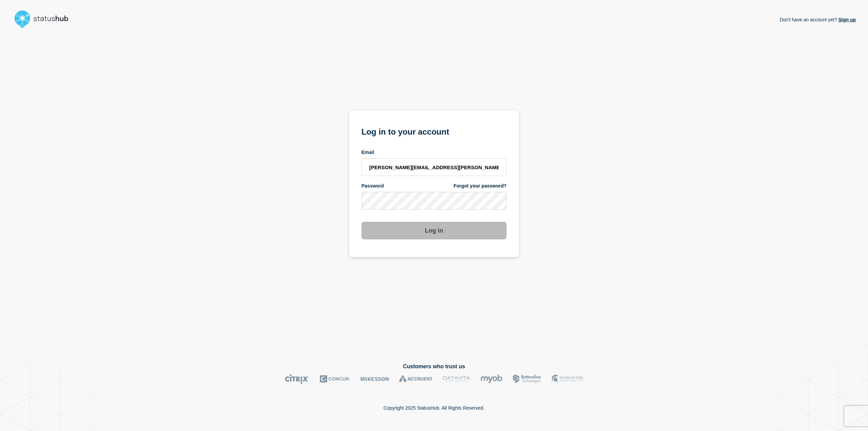 Image resolution: width=868 pixels, height=431 pixels. Describe the element at coordinates (492, 379) in the screenshot. I see `img: myob logo` at that location.